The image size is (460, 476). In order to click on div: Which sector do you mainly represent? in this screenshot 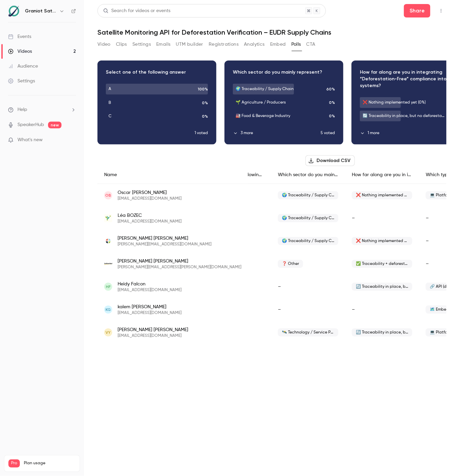, I will do `click(308, 175)`.